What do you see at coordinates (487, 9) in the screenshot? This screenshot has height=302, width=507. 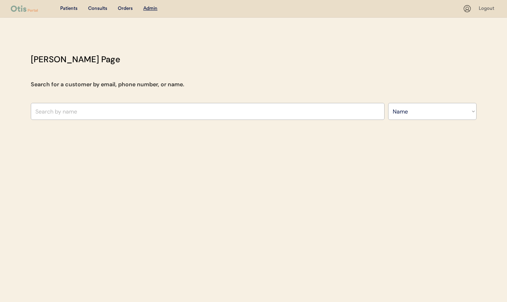 I see `div: Logout` at bounding box center [487, 9].